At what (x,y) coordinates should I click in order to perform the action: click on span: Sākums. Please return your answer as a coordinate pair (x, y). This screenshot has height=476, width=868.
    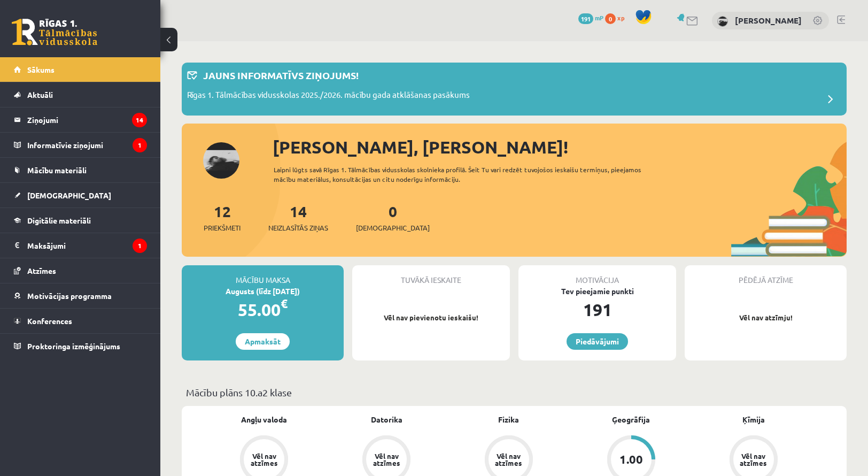
    Looking at the image, I should click on (41, 69).